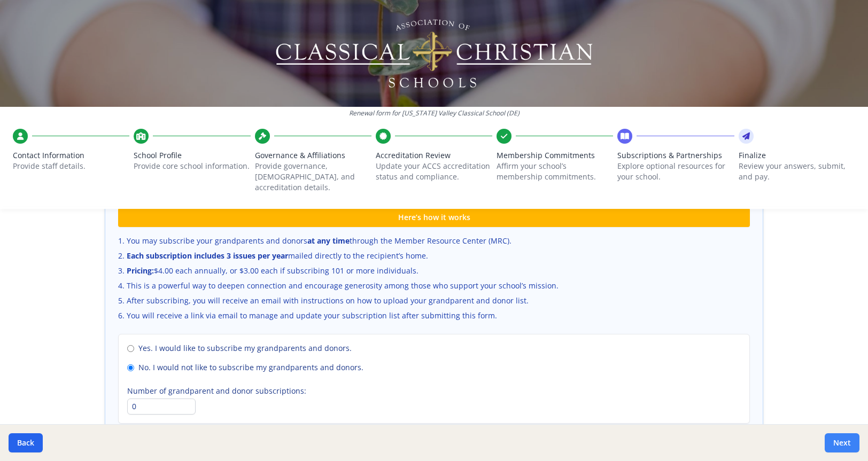 This screenshot has width=868, height=461. Describe the element at coordinates (676, 171) in the screenshot. I see `p: Explore optional resources for your school.` at that location.